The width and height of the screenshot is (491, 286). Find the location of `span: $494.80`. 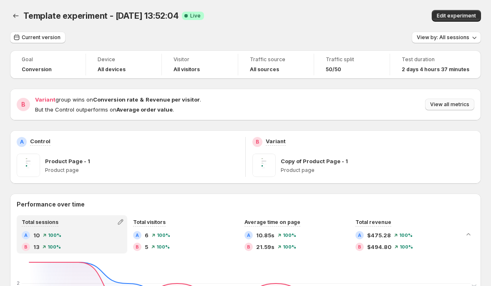

span: $494.80 is located at coordinates (379, 247).